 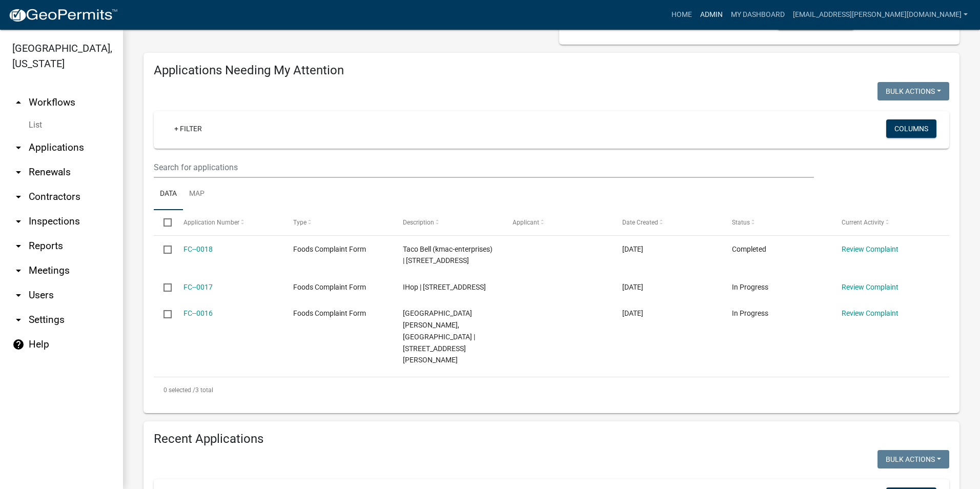 I want to click on span: Application Number, so click(x=211, y=223).